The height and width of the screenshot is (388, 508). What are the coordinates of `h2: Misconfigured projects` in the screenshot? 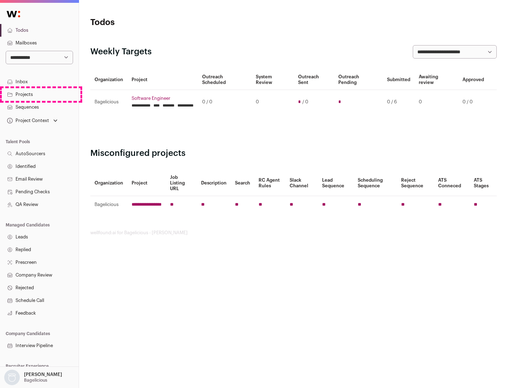 It's located at (293, 153).